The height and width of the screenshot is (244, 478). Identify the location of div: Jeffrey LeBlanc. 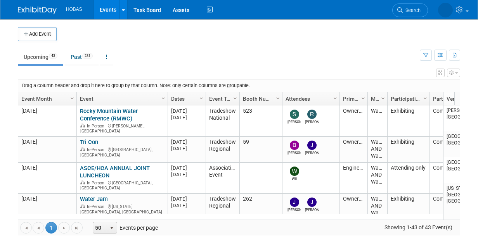
(311, 210).